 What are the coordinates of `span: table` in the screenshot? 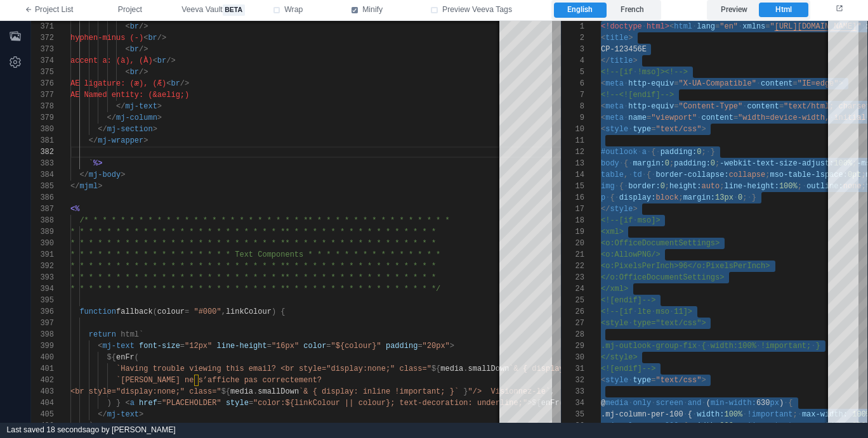 It's located at (612, 175).